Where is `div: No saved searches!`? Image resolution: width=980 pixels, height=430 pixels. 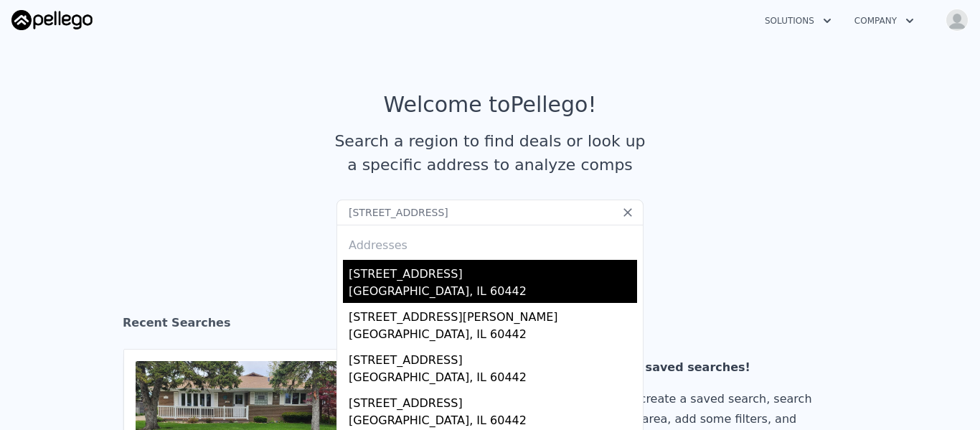 div: No saved searches! is located at coordinates (728, 367).